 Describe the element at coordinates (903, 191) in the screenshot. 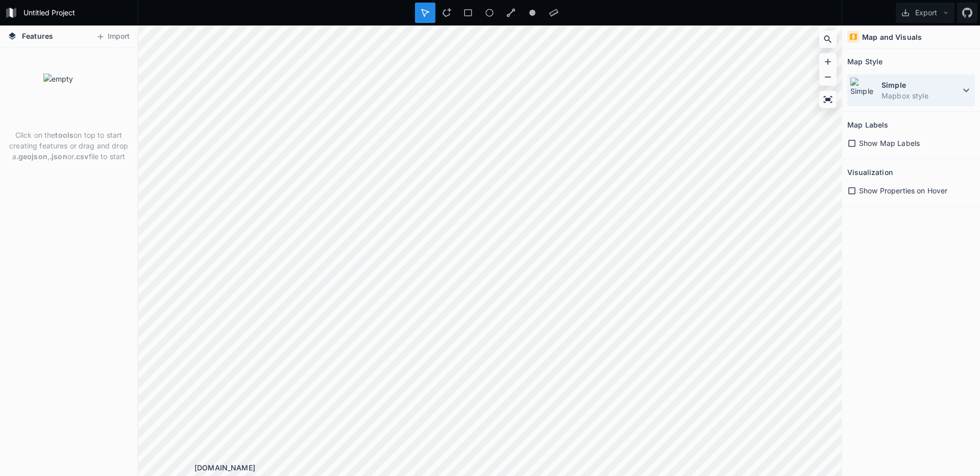

I see `span: Show Properties on Hover` at that location.